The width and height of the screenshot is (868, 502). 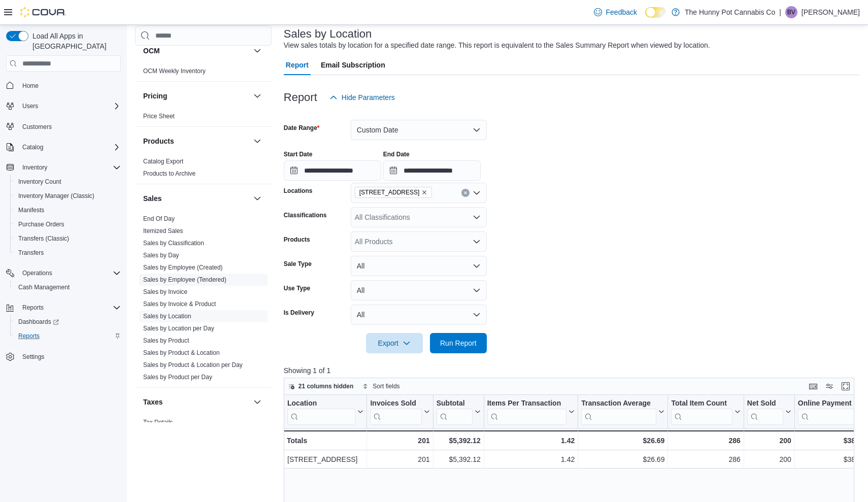 What do you see at coordinates (63, 126) in the screenshot?
I see `button: Customers` at bounding box center [63, 126].